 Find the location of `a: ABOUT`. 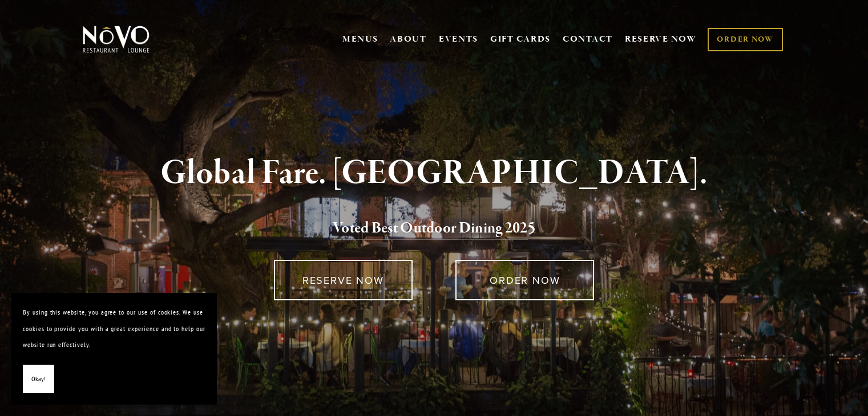

a: ABOUT is located at coordinates (408, 40).